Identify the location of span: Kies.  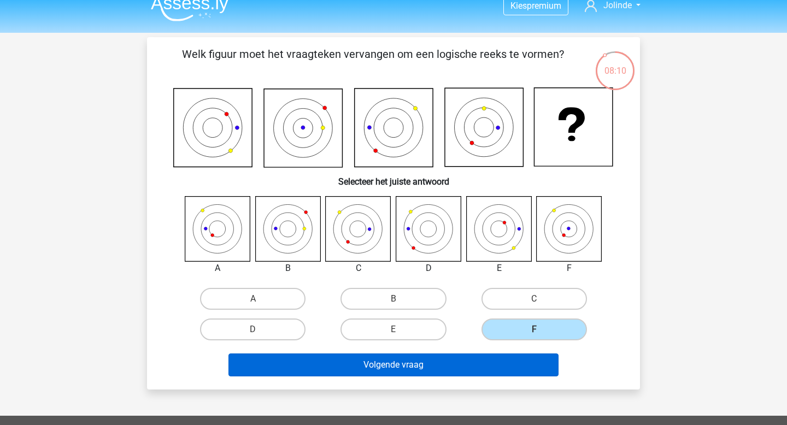
(519, 5).